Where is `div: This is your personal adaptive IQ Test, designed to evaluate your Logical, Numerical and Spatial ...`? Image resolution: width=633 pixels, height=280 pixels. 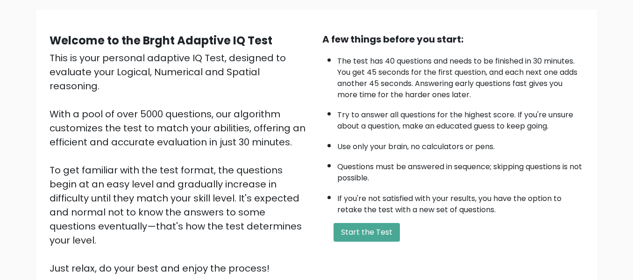
div: This is your personal adaptive IQ Test, designed to evaluate your Logical, Numerical and Spatial ... is located at coordinates (180, 163).